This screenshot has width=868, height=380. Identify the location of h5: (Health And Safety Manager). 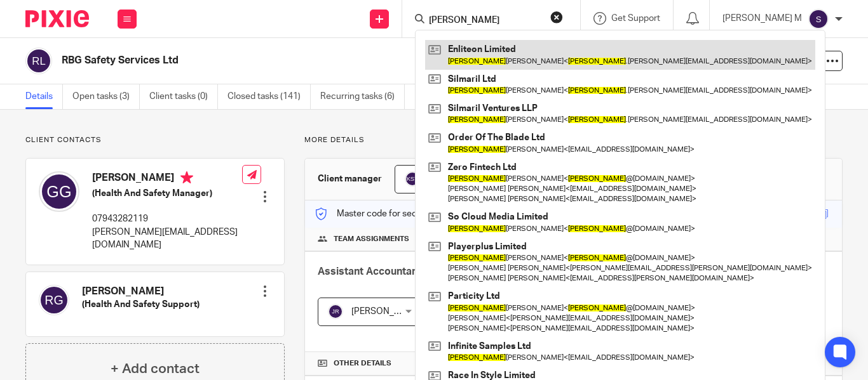
(167, 194).